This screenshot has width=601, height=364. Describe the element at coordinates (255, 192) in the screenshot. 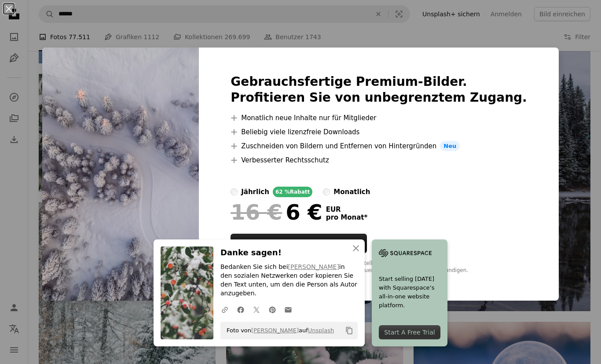

I see `div: jährlich` at that location.